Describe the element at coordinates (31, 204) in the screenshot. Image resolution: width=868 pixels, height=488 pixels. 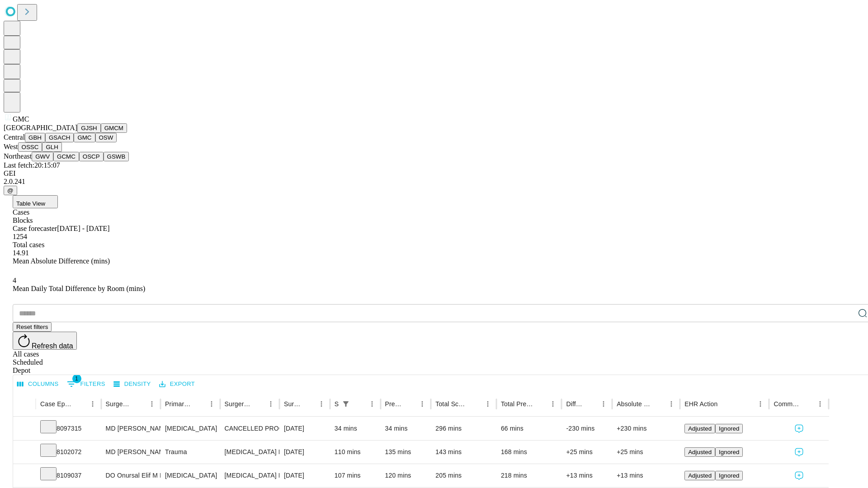
I see `span: Table View` at that location.